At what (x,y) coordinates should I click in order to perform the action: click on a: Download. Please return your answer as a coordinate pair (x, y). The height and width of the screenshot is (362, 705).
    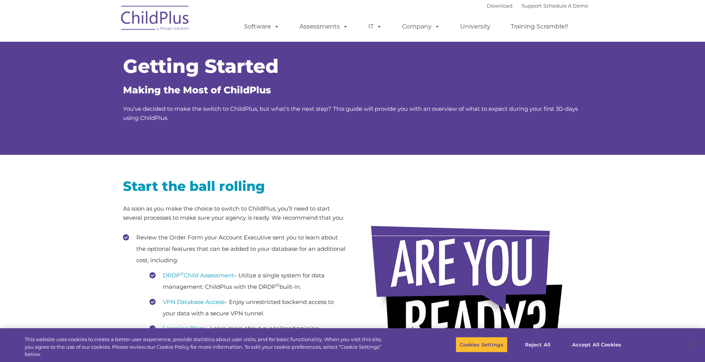
    Looking at the image, I should click on (500, 6).